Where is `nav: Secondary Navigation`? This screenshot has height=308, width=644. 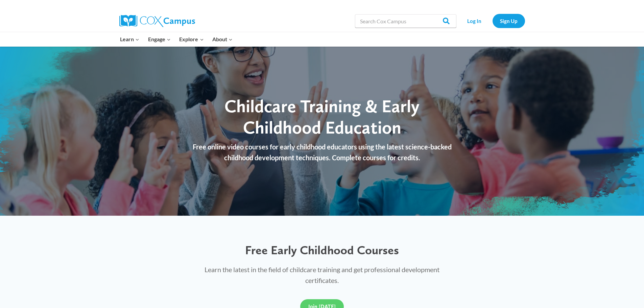
nav: Secondary Navigation is located at coordinates (492, 21).